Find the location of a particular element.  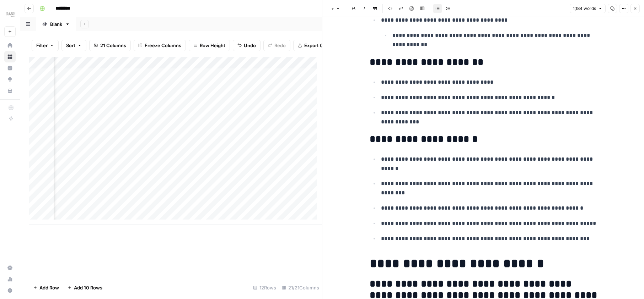

button: Undo is located at coordinates (247, 45).